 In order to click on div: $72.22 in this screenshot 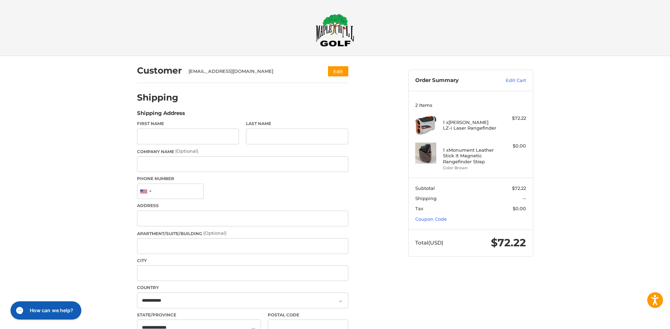, I will do `click(512, 118)`.